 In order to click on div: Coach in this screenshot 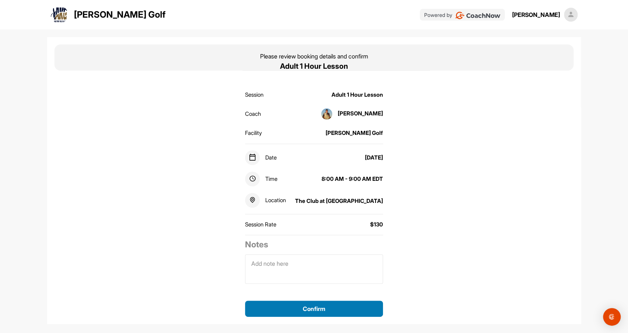, I will do `click(253, 114)`.